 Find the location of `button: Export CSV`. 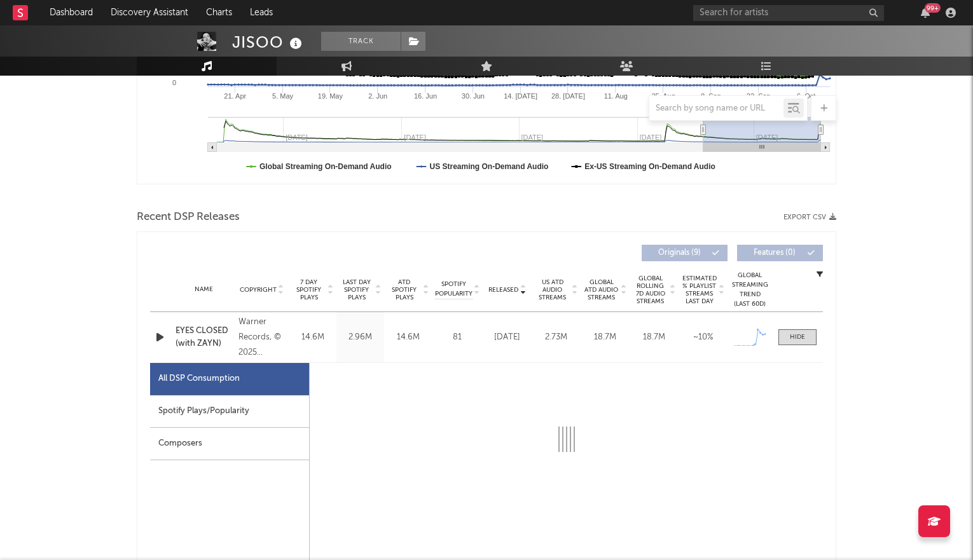

button: Export CSV is located at coordinates (810, 218).